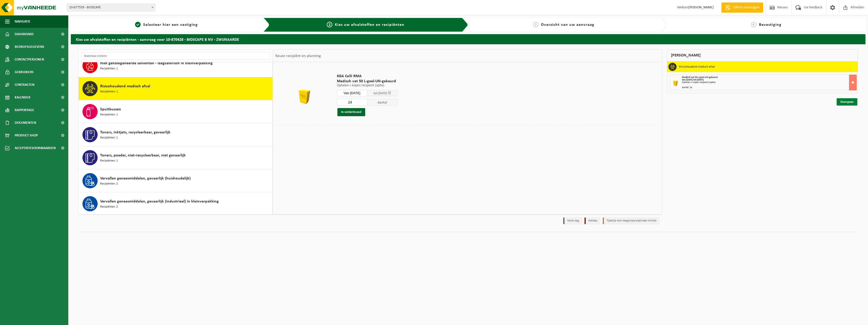  What do you see at coordinates (23, 21) in the screenshot?
I see `span: Navigatie` at bounding box center [23, 21].